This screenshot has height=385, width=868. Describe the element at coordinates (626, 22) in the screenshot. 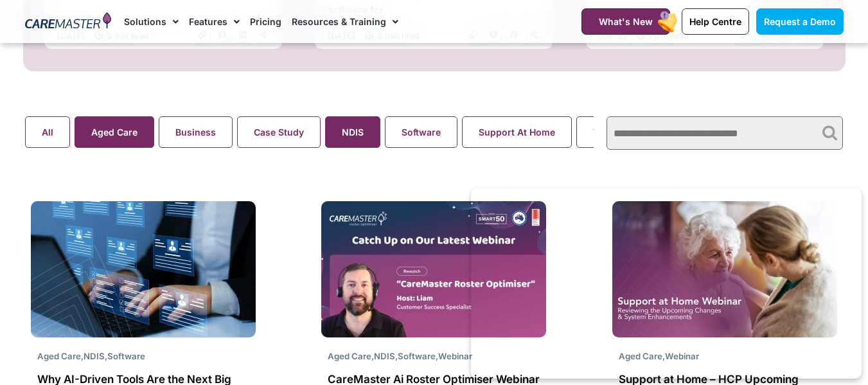

I see `a: What's New` at that location.